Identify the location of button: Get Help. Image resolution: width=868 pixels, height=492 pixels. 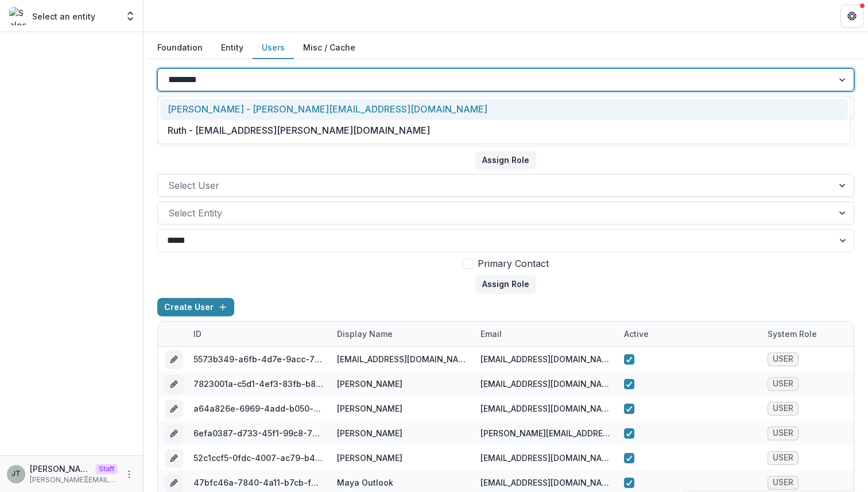
(852, 16).